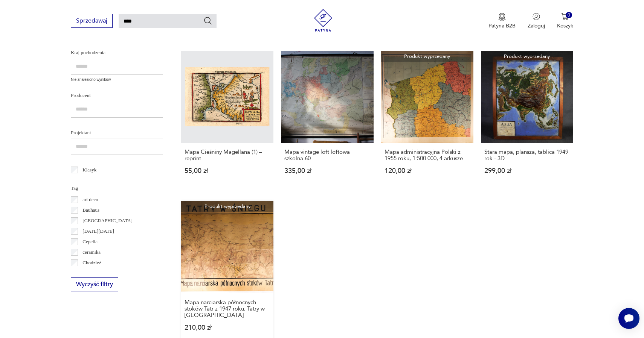  Describe the element at coordinates (227, 171) in the screenshot. I see `p: 55,00 zł` at that location.